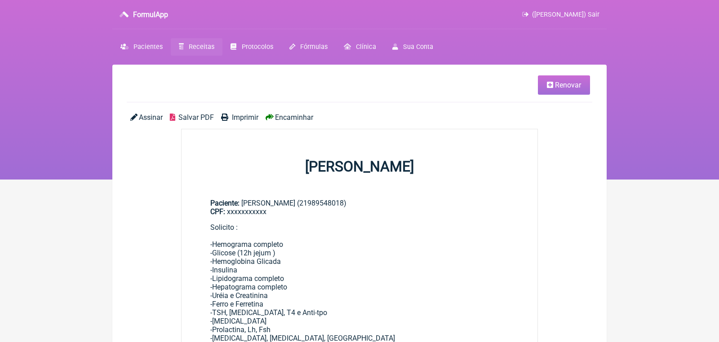 This screenshot has height=342, width=719. I want to click on a: Fórmulas, so click(308, 47).